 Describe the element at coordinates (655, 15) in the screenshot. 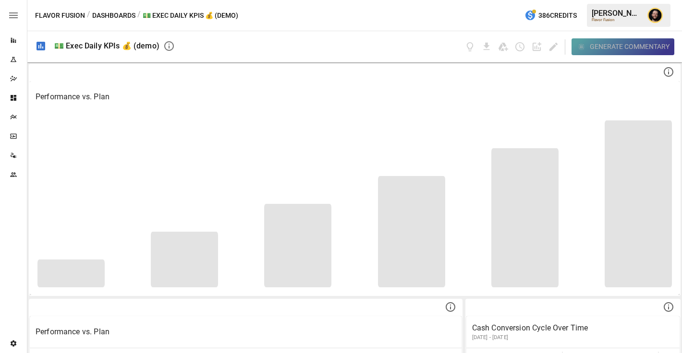

I see `button: Ciaran Nugent` at that location.